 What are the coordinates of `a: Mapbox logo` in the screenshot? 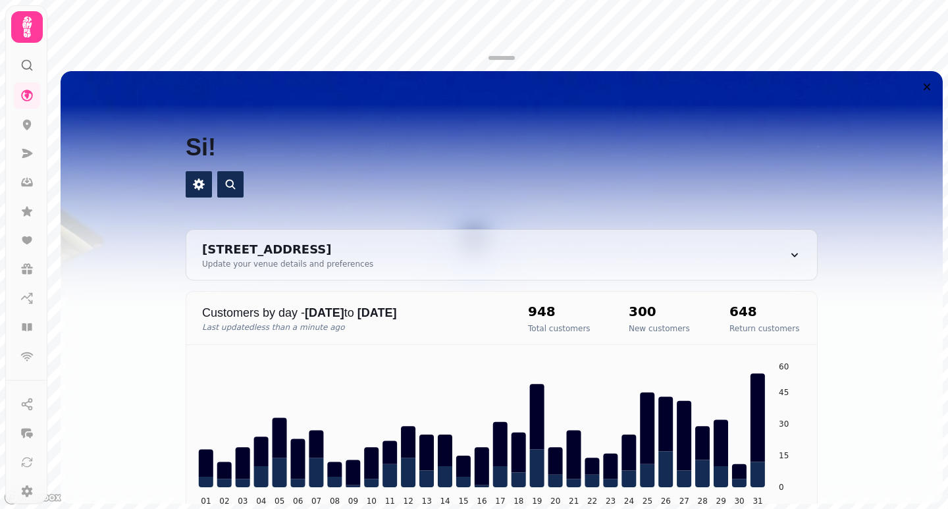 It's located at (33, 497).